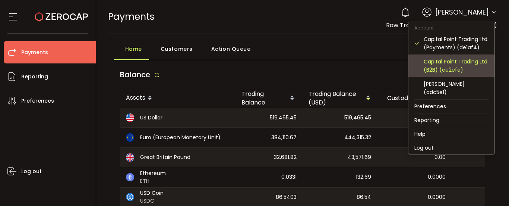 Image resolution: width=509 pixels, height=206 pixels. Describe the element at coordinates (452, 148) in the screenshot. I see `li: Log out` at that location.